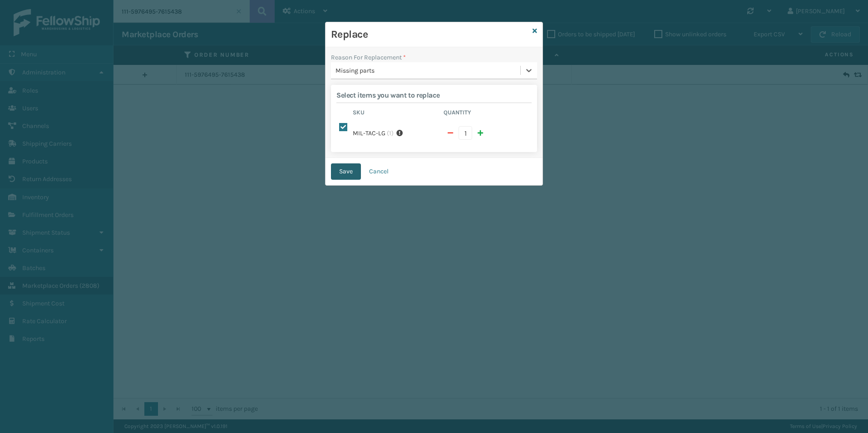  I want to click on div: Missing parts, so click(428, 71).